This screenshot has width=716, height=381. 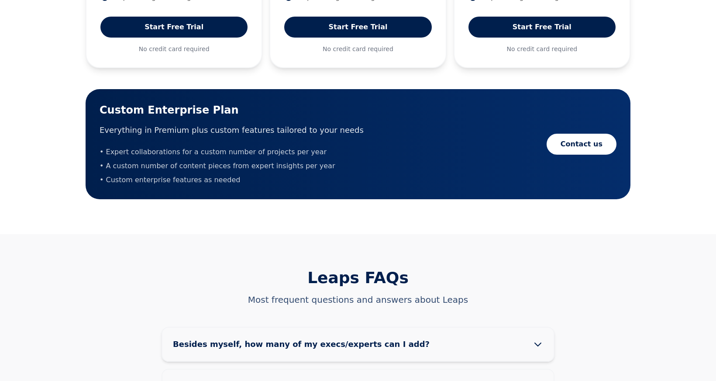 What do you see at coordinates (358, 344) in the screenshot?
I see `button: Besides myself, how many of my execs/experts can I add?` at bounding box center [358, 344].